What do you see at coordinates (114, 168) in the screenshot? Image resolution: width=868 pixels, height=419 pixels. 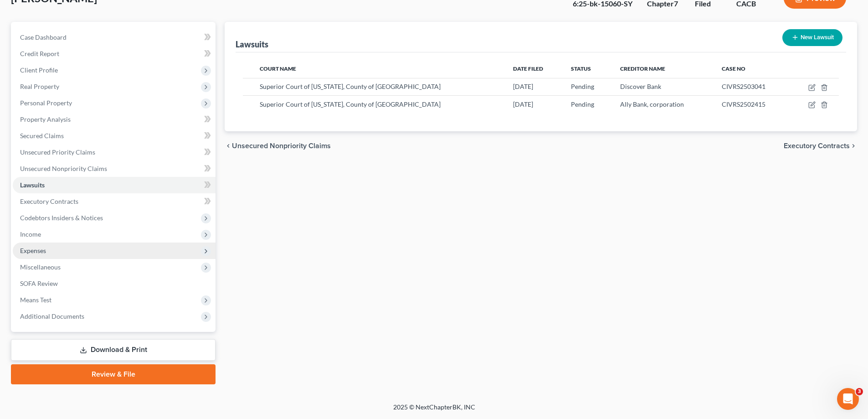 I see `a: Unsecured Nonpriority Claims` at bounding box center [114, 168].